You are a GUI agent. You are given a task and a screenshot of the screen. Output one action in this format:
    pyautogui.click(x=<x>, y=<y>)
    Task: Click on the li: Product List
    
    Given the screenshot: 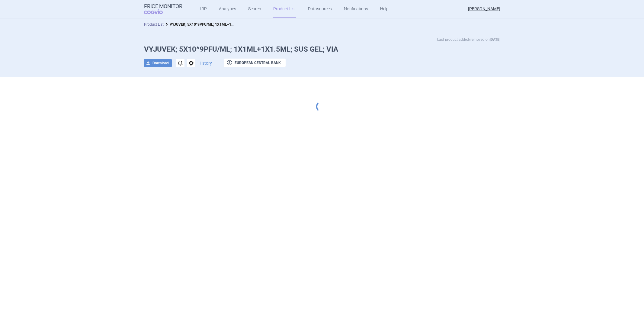 What is the action you would take?
    pyautogui.click(x=154, y=24)
    